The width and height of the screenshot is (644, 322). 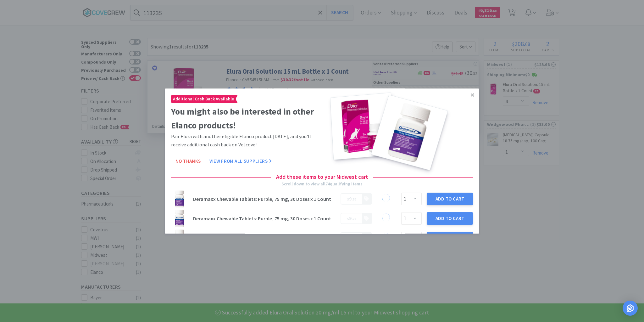 What do you see at coordinates (322, 177) in the screenshot?
I see `h4: Add these items to your Midwest cart` at bounding box center [322, 177].